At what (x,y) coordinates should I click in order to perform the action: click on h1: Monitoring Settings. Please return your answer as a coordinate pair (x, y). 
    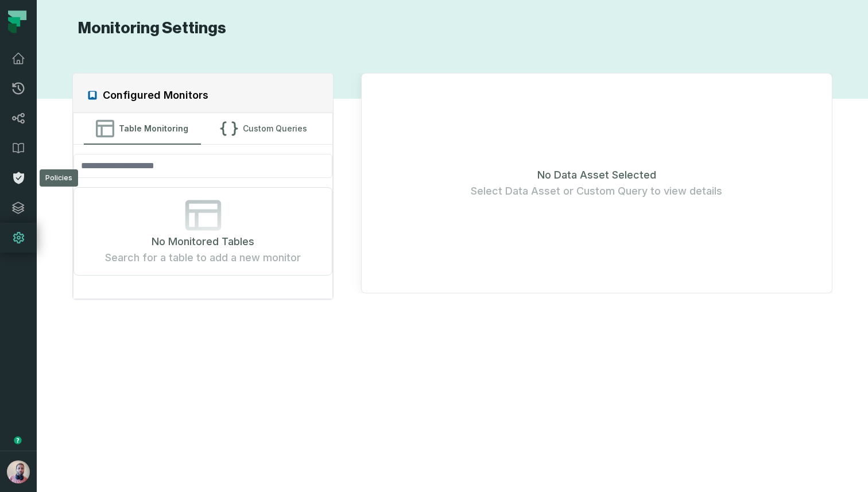
    Looking at the image, I should click on (149, 28).